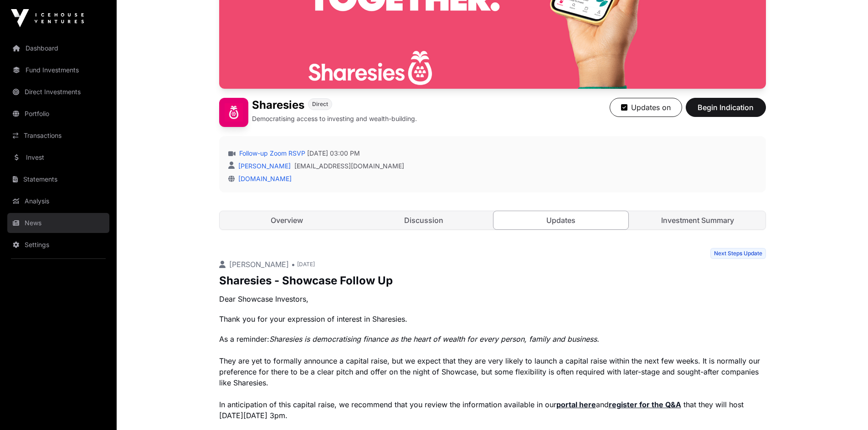 The width and height of the screenshot is (868, 430). What do you see at coordinates (320, 104) in the screenshot?
I see `span: Direct` at bounding box center [320, 104].